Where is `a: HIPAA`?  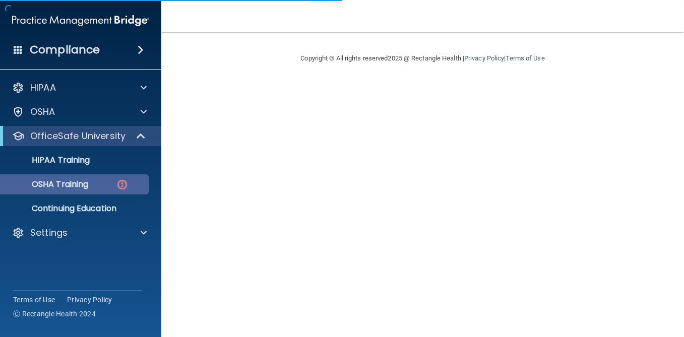 a: HIPAA is located at coordinates (79, 88).